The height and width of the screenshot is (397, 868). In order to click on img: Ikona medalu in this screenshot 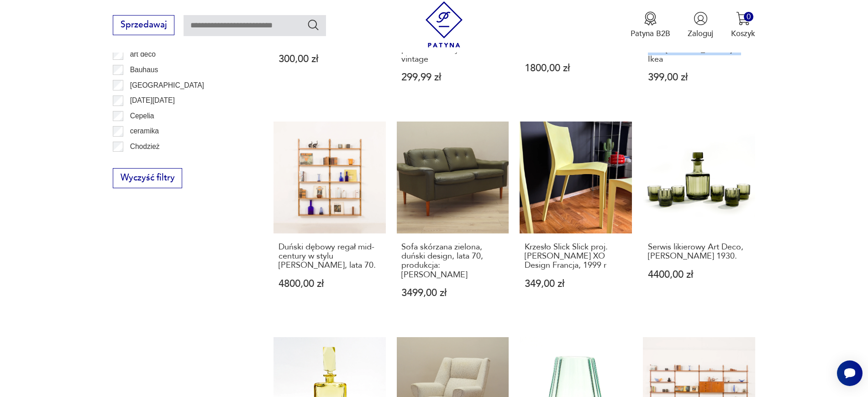, I will do `click(650, 18)`.